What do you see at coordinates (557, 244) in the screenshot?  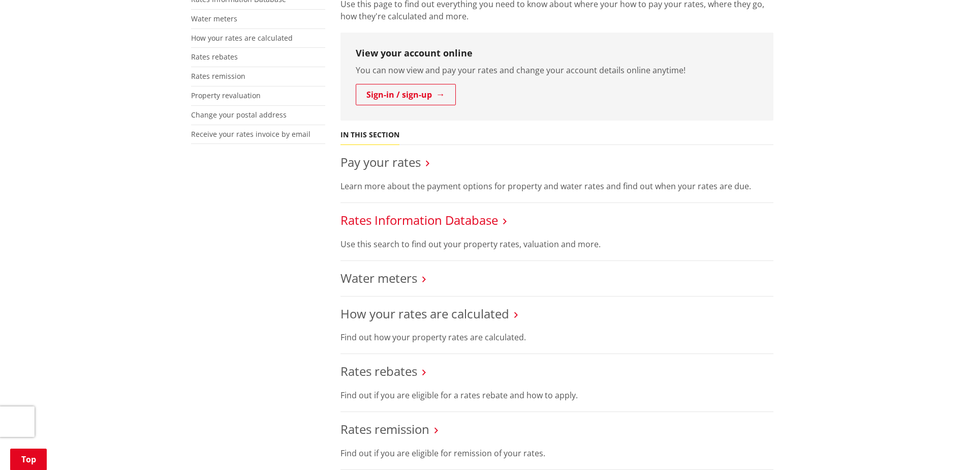 I see `p: Use this search to find out your property rates, valuation and more.` at bounding box center [557, 244].